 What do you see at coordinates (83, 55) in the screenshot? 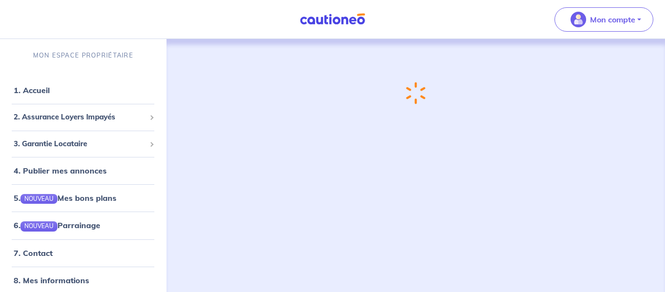
I see `p: MON ESPACE PROPRIÉTAIRE` at bounding box center [83, 55].